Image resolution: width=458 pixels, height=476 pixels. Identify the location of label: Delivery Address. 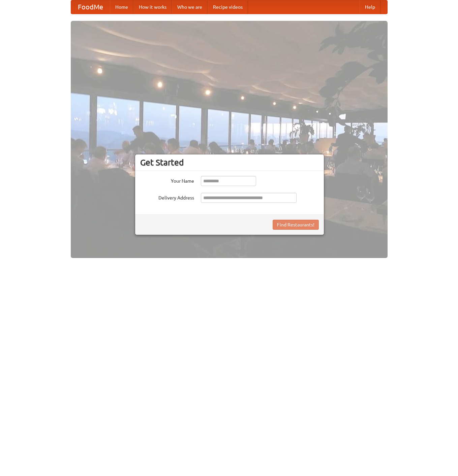
(167, 197).